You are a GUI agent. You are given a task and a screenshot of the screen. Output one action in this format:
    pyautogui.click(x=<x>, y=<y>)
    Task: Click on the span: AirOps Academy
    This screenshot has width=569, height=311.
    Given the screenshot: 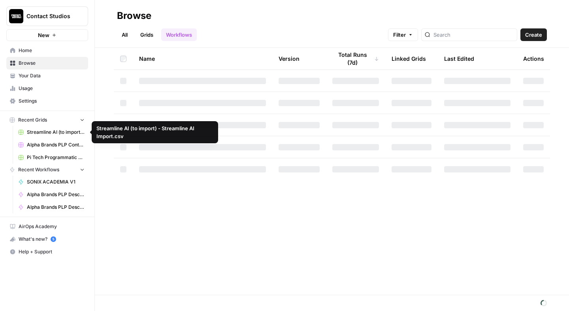 What is the action you would take?
    pyautogui.click(x=51, y=227)
    